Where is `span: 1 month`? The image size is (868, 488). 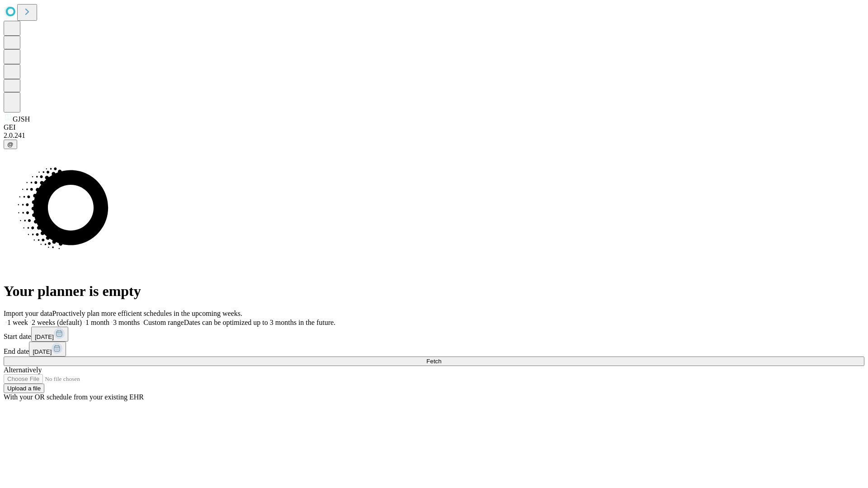 span: 1 month is located at coordinates (97, 323).